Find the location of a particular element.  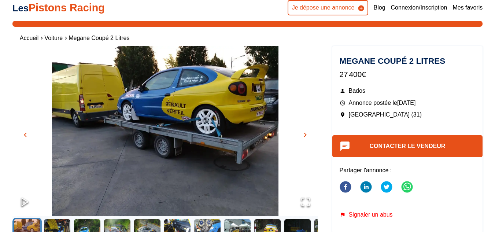

span: Voiture is located at coordinates (53, 38).